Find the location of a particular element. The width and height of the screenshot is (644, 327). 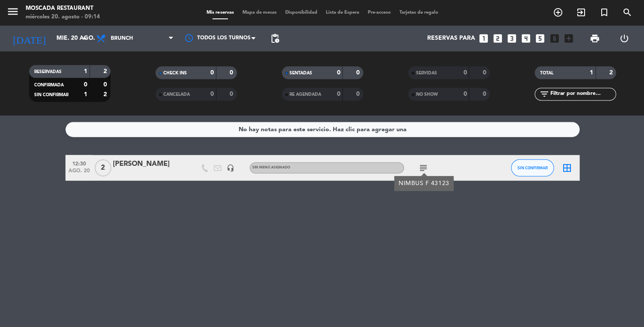

span: Disponibilidad is located at coordinates (301, 12).